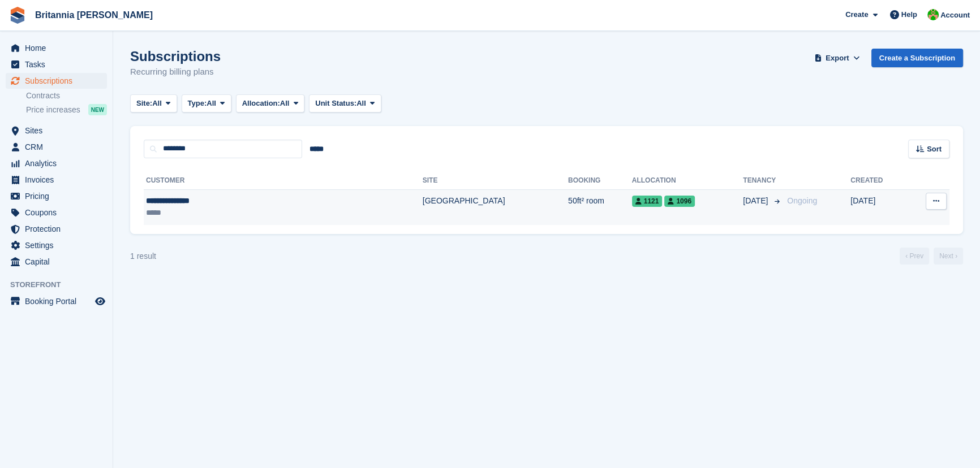 The image size is (980, 468). What do you see at coordinates (58, 213) in the screenshot?
I see `span: Coupons` at bounding box center [58, 213].